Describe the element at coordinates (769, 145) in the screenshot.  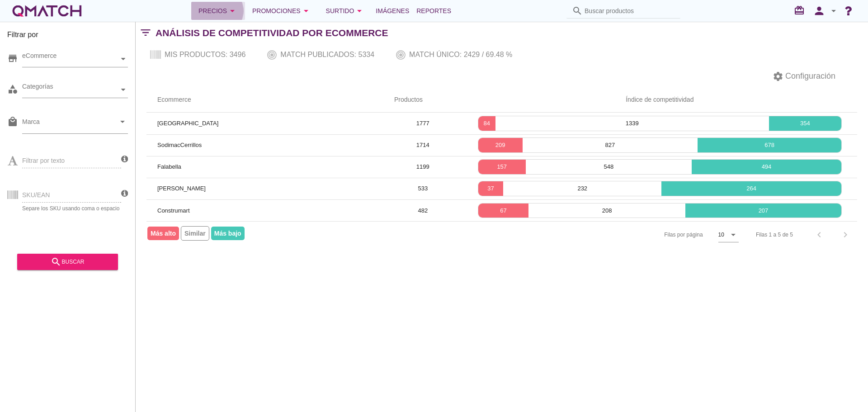
I see `p: 678` at that location.